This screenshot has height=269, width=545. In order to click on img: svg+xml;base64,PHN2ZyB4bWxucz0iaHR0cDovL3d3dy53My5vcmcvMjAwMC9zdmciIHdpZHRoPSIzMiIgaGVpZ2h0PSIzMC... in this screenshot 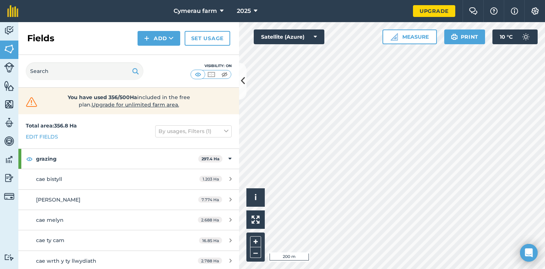, I will do `click(32, 102)`.